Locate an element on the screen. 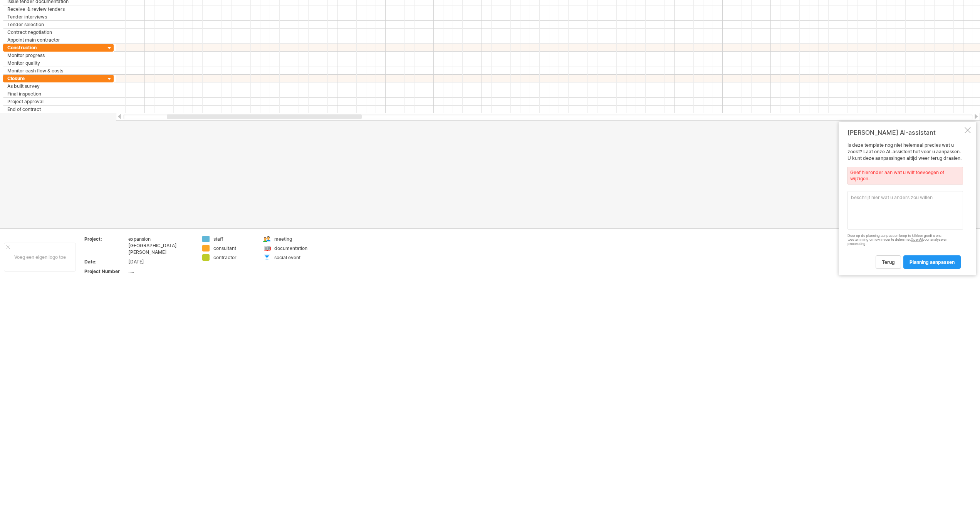  div: Construction is located at coordinates (54, 47).